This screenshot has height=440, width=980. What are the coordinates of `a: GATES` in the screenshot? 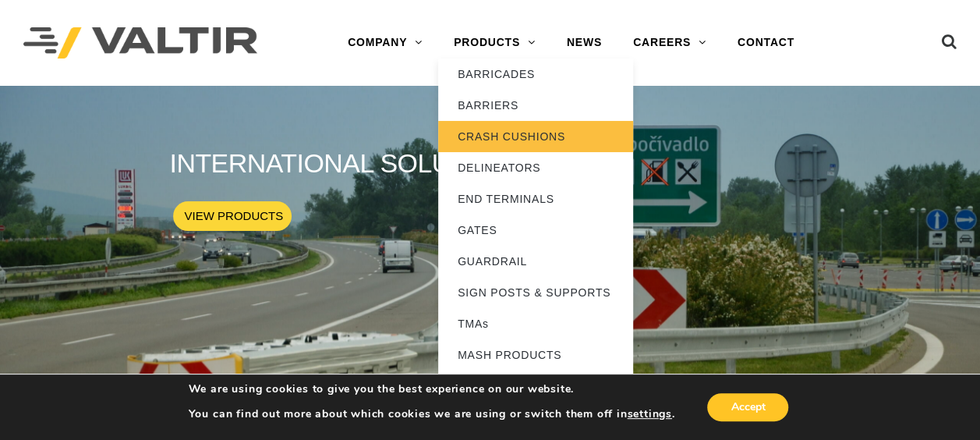 It's located at (536, 230).